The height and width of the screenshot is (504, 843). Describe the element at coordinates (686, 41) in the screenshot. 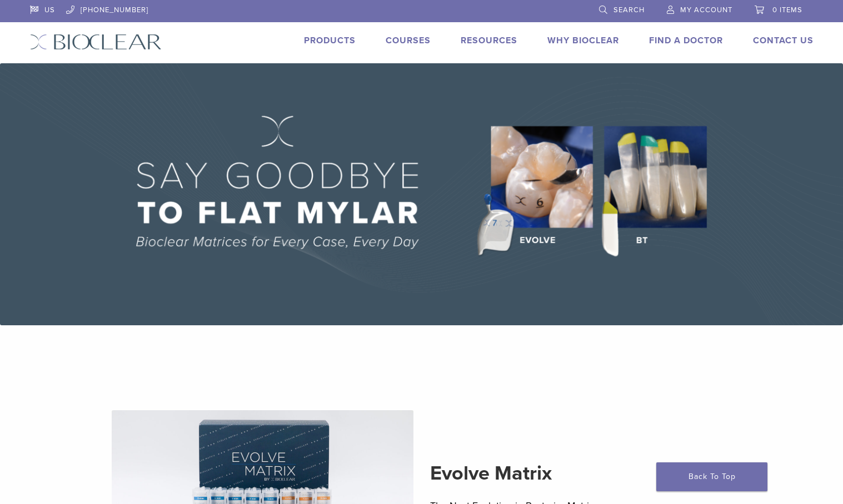

I see `a: Find A Doctor` at that location.